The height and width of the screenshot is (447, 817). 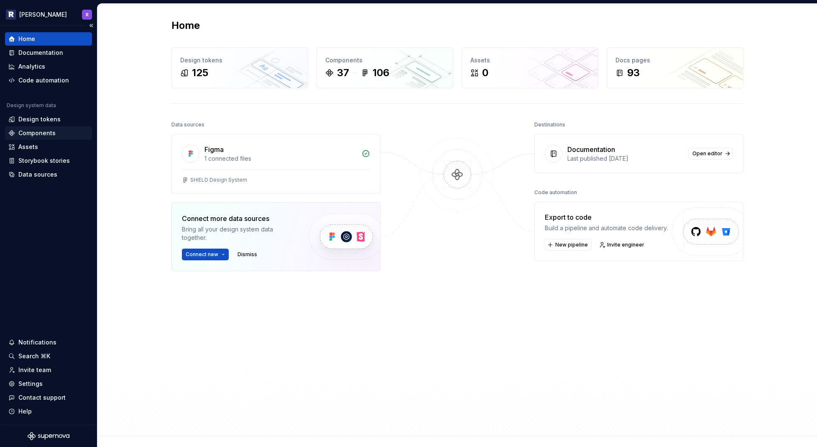 I want to click on img: 5b96a3ba-bdbe-470d-a859-c795f8f9d209.png, so click(x=11, y=15).